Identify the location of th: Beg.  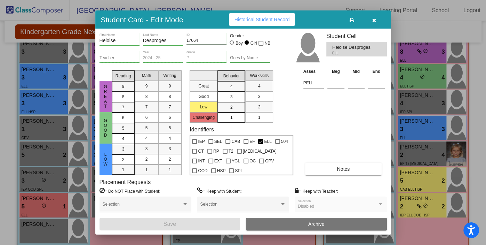
(336, 71).